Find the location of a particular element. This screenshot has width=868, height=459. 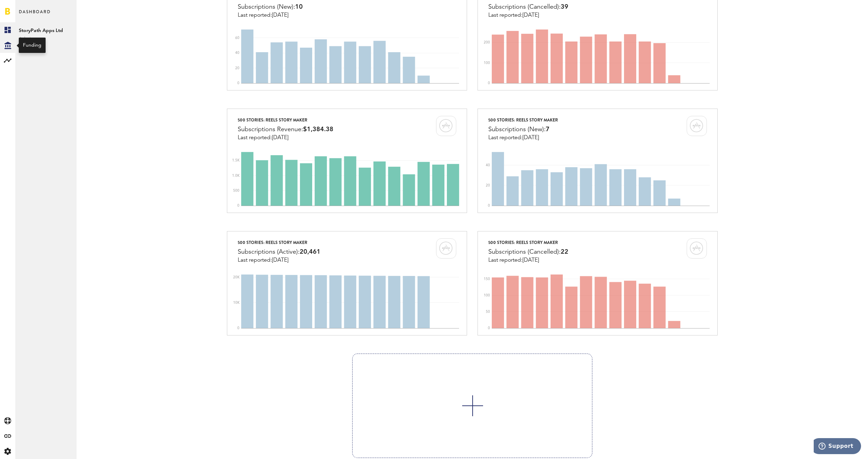

span: Dashboard is located at coordinates (35, 15).